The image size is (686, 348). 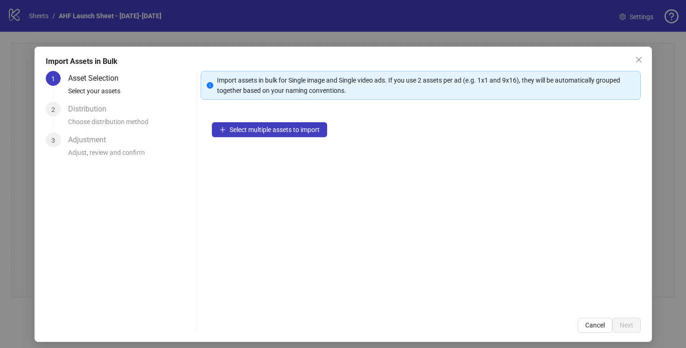 I want to click on button: Close, so click(x=639, y=60).